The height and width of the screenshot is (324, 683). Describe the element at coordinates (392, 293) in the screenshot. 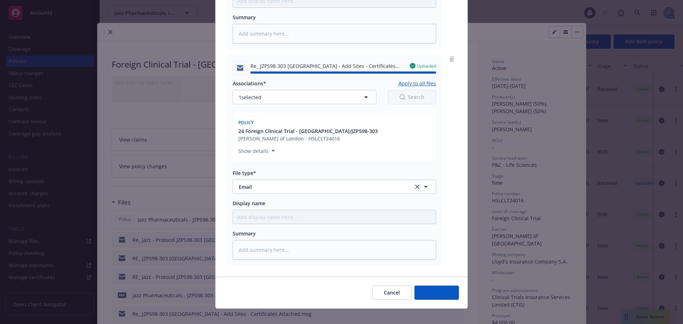

I see `span: Cancel` at that location.